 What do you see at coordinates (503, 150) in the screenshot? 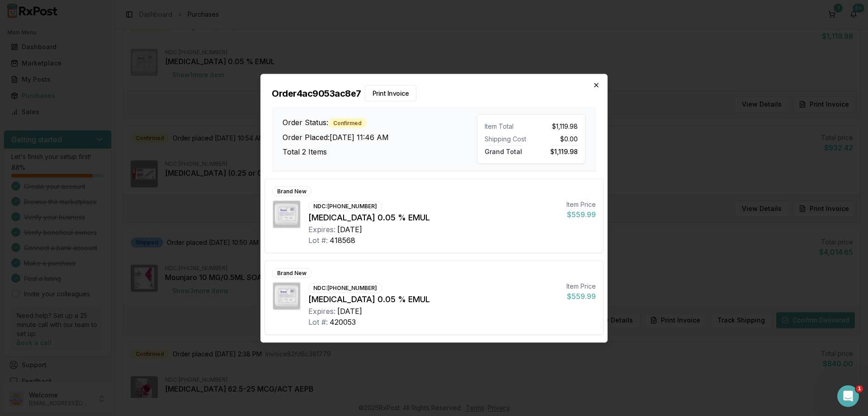
I see `span: Grand Total` at bounding box center [503, 150].